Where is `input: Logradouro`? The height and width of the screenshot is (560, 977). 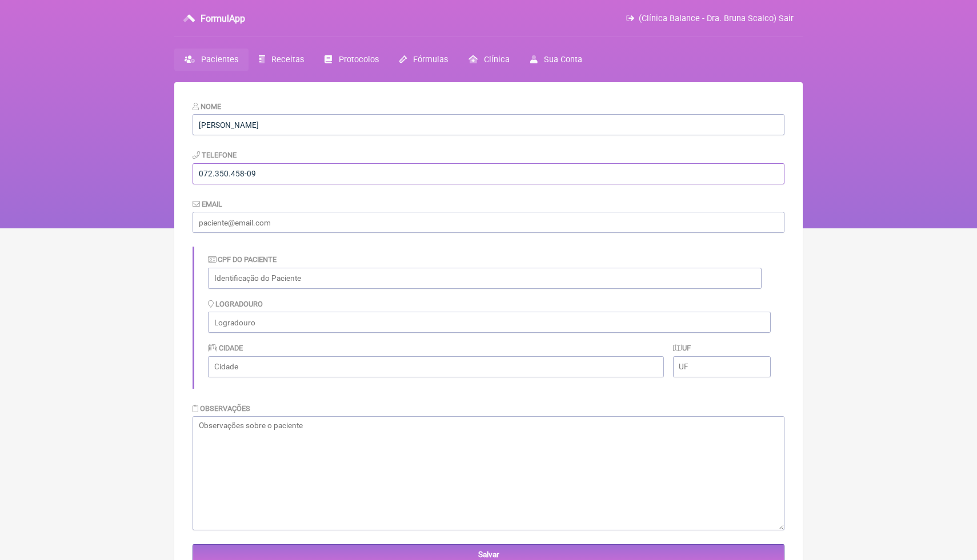 input: Logradouro is located at coordinates (489, 322).